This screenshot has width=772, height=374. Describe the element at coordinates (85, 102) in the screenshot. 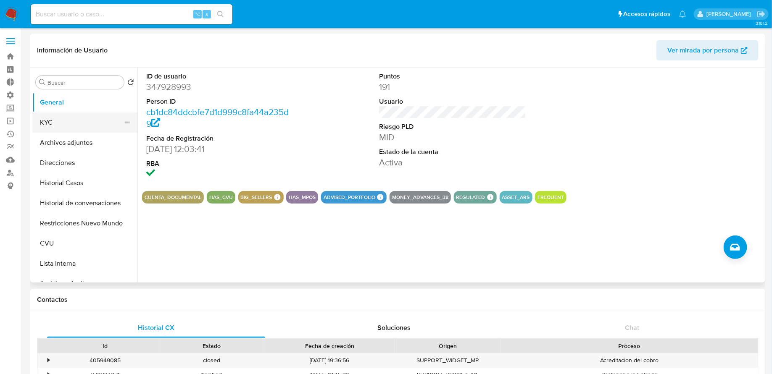

I see `button: General` at that location.